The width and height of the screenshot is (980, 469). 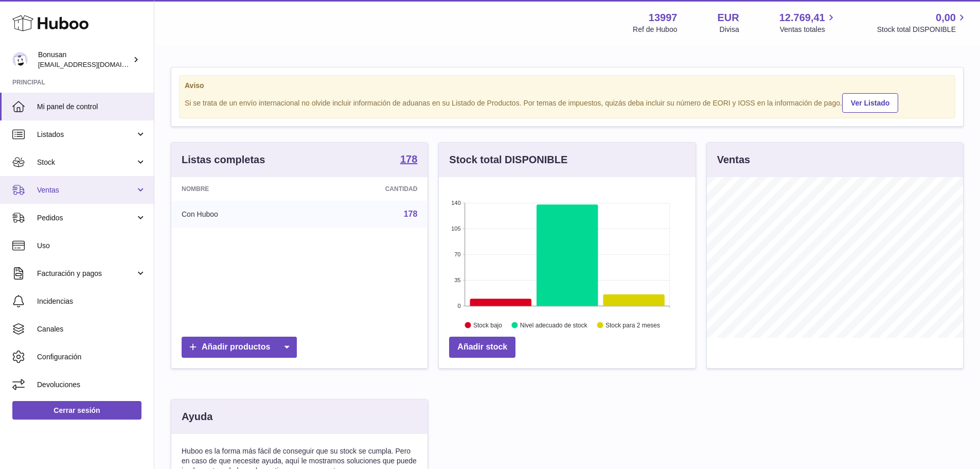 I want to click on h3: Stock total DISPONIBLE, so click(x=508, y=160).